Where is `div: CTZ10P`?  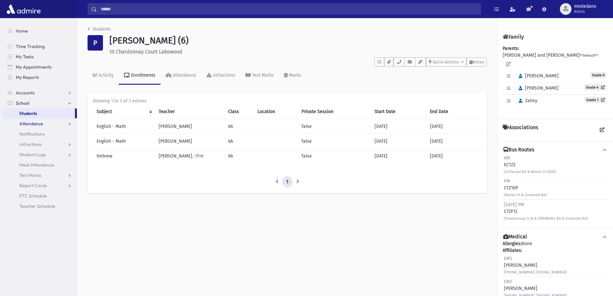 div: CTZ10P is located at coordinates (526, 188).